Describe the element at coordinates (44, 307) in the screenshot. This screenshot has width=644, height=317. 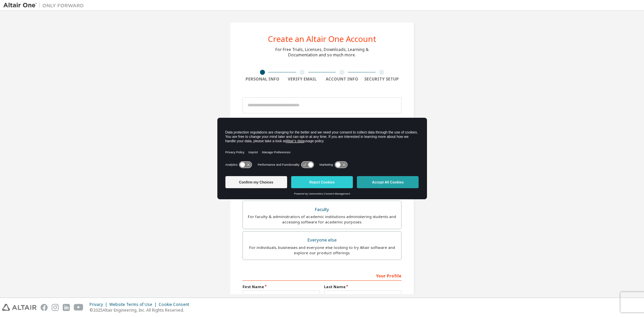
I see `img: facebook.svg` at that location.